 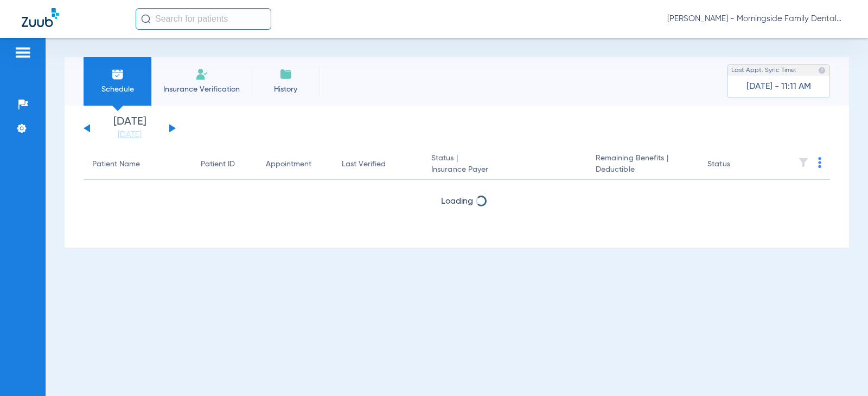 I want to click on input: Search for patients, so click(x=204, y=19).